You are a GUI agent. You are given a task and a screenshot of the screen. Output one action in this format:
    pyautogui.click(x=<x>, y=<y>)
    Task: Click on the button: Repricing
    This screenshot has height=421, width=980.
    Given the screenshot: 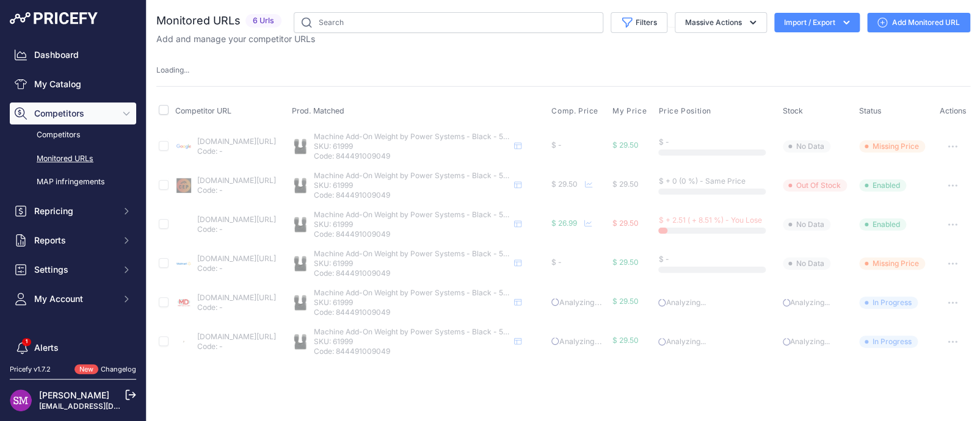 What is the action you would take?
    pyautogui.click(x=73, y=212)
    